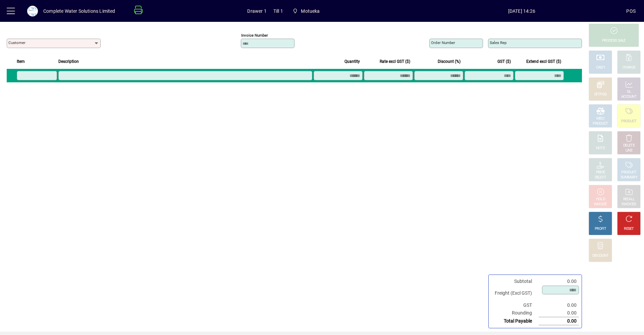 This screenshot has width=644, height=335. What do you see at coordinates (17, 43) in the screenshot?
I see `mat-label: Customer` at bounding box center [17, 43].